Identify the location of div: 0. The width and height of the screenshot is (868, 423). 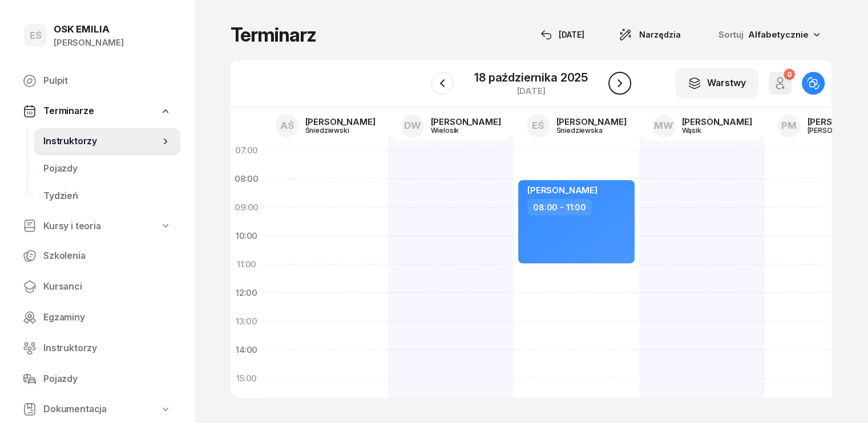
(789, 74).